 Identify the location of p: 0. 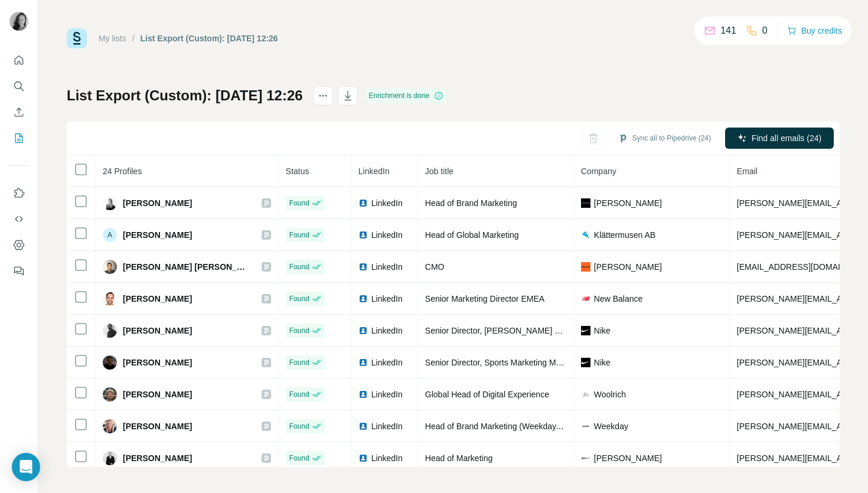
(765, 31).